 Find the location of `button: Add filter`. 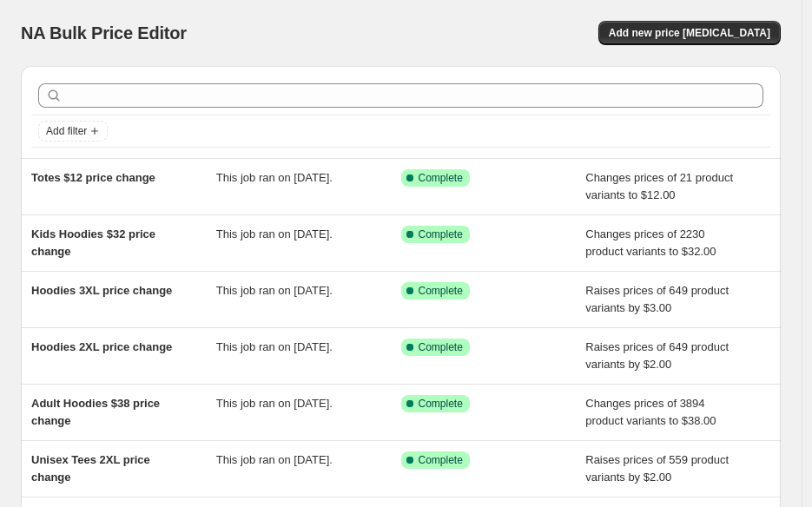

button: Add filter is located at coordinates (73, 131).